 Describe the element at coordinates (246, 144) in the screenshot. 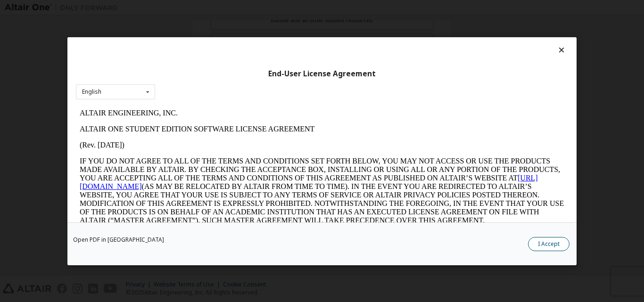

I see `p: This Altair One Student Edition Software License Agreement (“Agreement”) is between Altair Engine...` at that location.